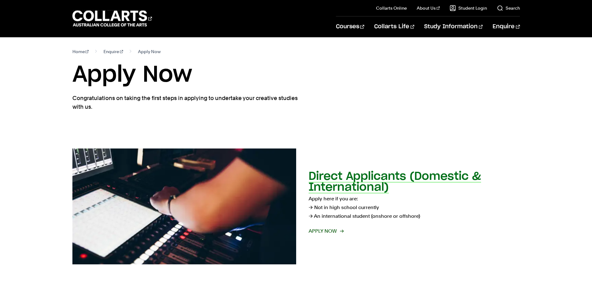  I want to click on a: Home, so click(80, 52).